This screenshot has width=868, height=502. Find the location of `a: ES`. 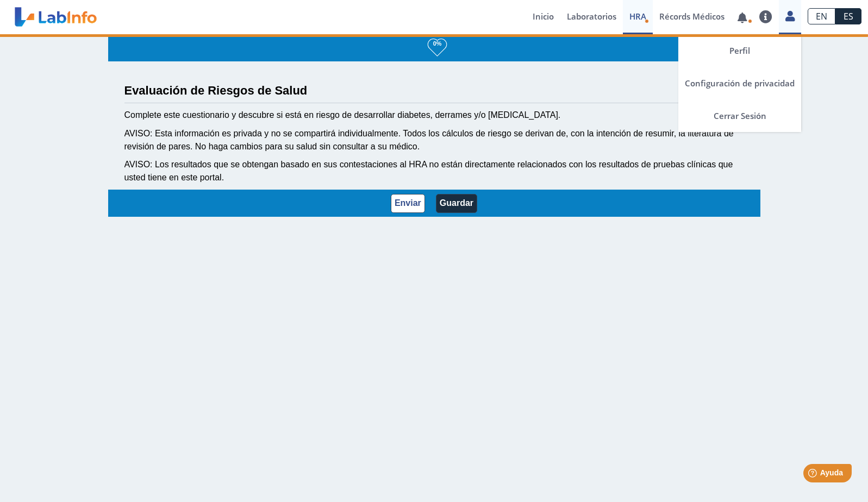

a: ES is located at coordinates (849, 16).